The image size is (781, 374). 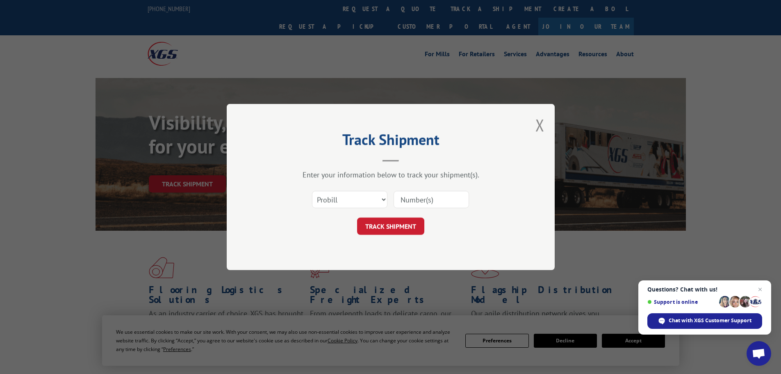 What do you see at coordinates (391, 226) in the screenshot?
I see `button: TRACK SHIPMENT` at bounding box center [391, 226].